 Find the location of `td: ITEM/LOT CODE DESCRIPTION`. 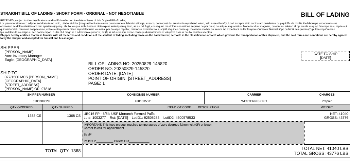

td: ITEM/LOT CODE DESCRIPTION is located at coordinates (193, 107).